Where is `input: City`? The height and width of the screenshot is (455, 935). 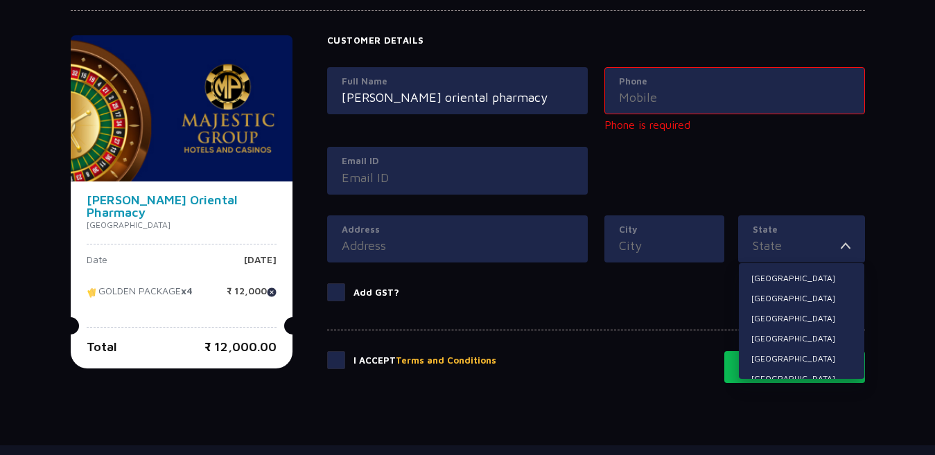 input: City is located at coordinates (664, 245).